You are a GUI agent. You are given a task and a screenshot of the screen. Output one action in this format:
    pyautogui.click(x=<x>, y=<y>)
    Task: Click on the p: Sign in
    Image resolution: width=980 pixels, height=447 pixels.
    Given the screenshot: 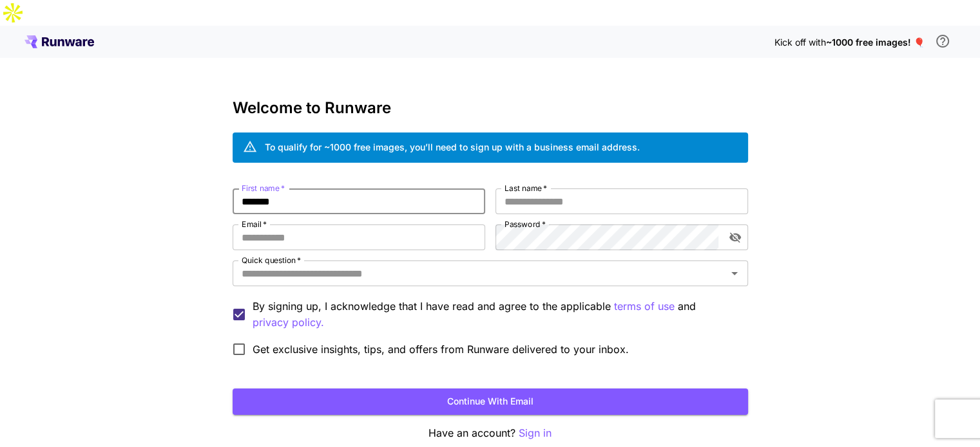 What is the action you would take?
    pyautogui.click(x=535, y=433)
    